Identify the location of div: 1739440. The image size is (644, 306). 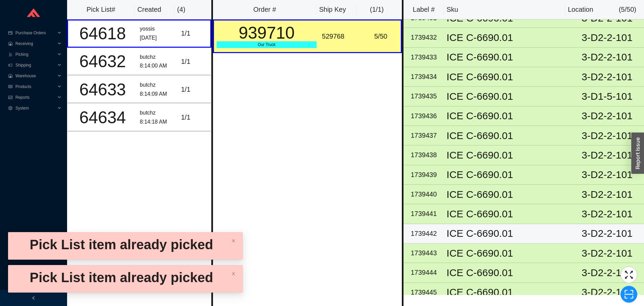
(424, 194).